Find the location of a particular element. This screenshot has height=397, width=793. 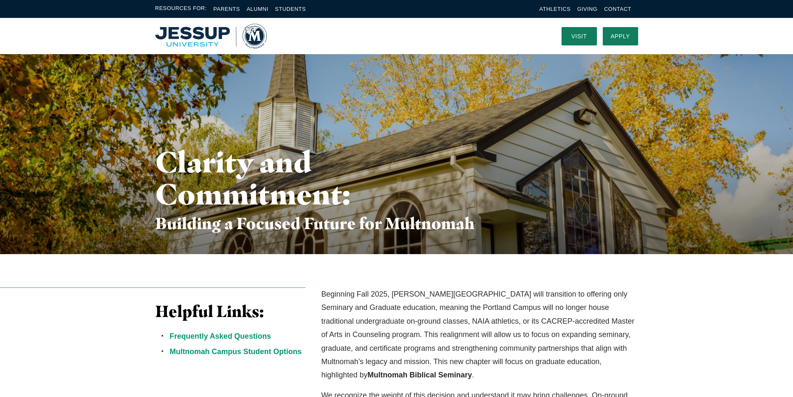

a: Students is located at coordinates (291, 9).